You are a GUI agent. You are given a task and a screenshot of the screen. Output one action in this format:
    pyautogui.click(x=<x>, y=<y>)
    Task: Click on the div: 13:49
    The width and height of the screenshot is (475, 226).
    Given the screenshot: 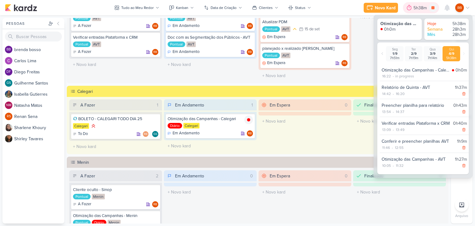 What is the action you would take?
    pyautogui.click(x=400, y=129)
    